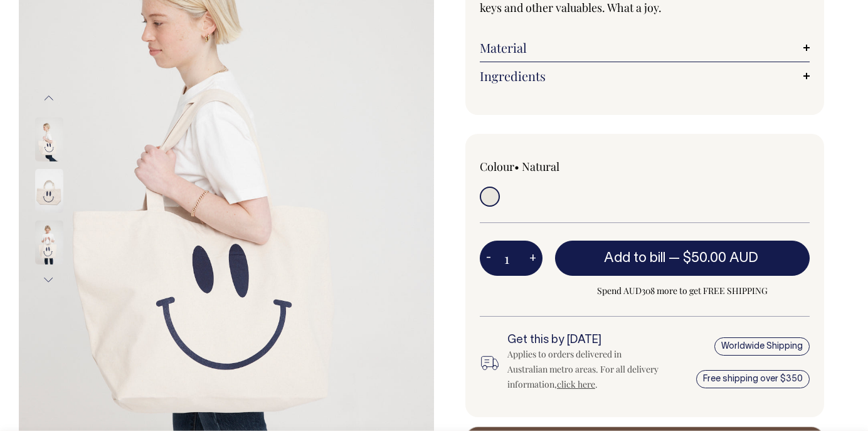 The width and height of the screenshot is (868, 431). Describe the element at coordinates (541, 166) in the screenshot. I see `label: Natural` at that location.